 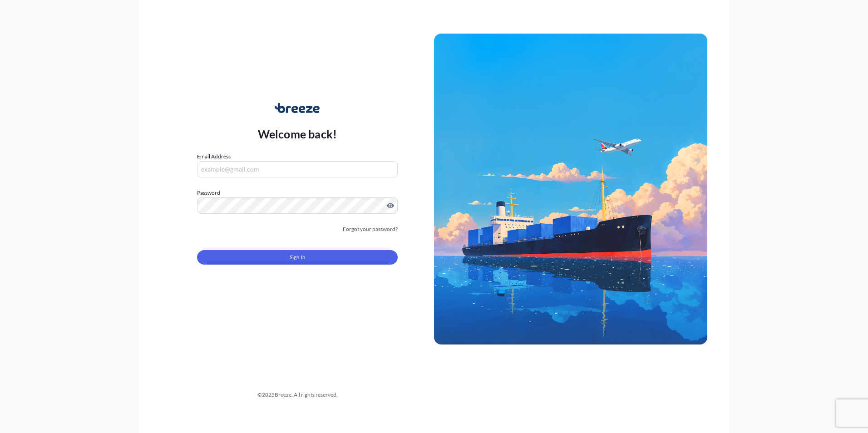 I want to click on p: Welcome back!, so click(x=297, y=134).